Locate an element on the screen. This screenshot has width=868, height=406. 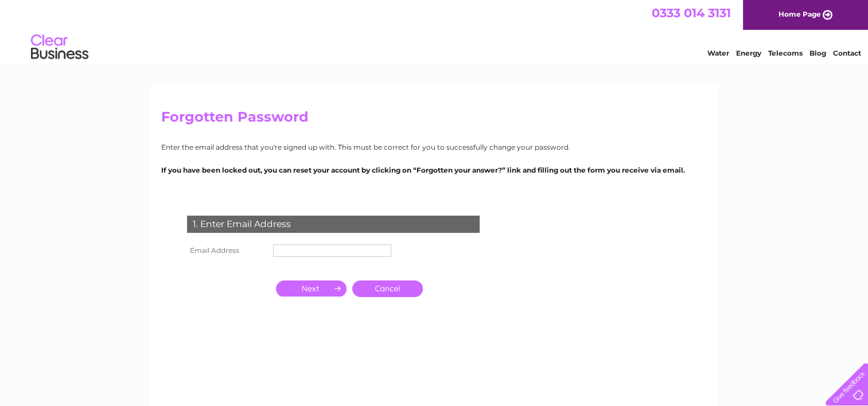
a: Contact is located at coordinates (847, 53).